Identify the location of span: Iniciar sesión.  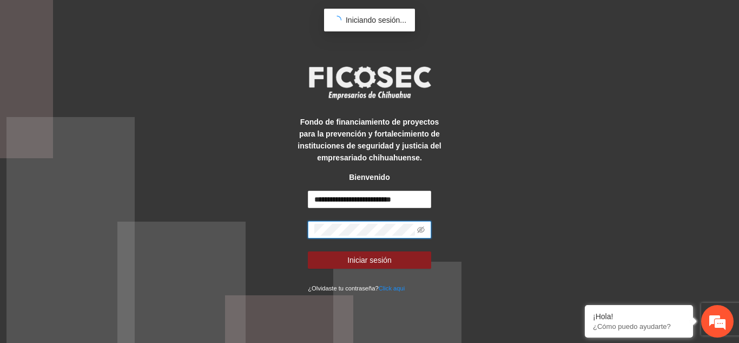
(370, 260).